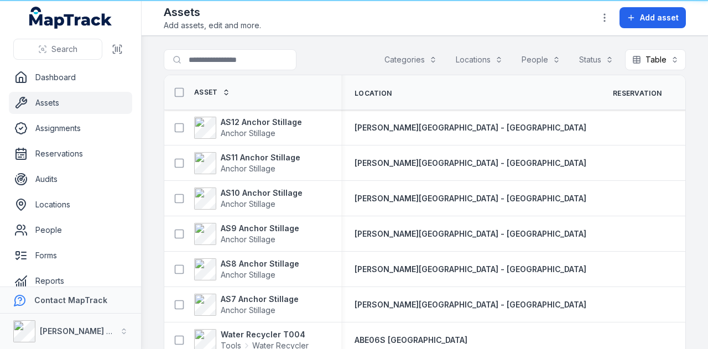 Image resolution: width=708 pixels, height=349 pixels. What do you see at coordinates (70, 103) in the screenshot?
I see `a: Assets` at bounding box center [70, 103].